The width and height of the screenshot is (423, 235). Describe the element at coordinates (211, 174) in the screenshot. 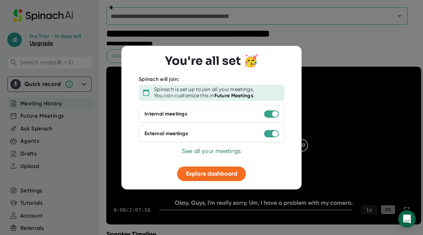

I see `button: Explore dashboard` at that location.